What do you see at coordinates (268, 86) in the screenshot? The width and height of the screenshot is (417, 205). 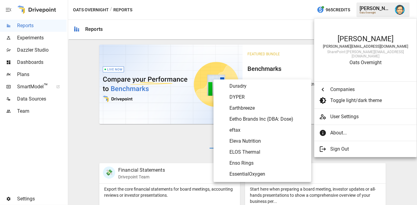 I see `span: Duradry` at bounding box center [268, 86].